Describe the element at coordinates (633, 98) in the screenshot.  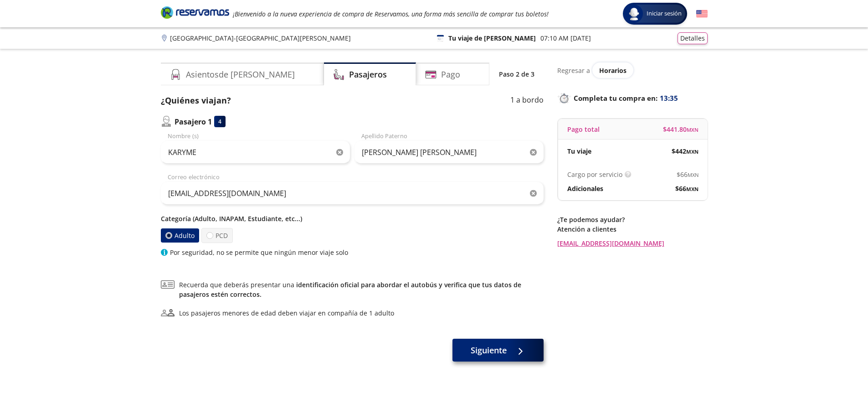
I see `p: Completa tu compra en :` at that location.